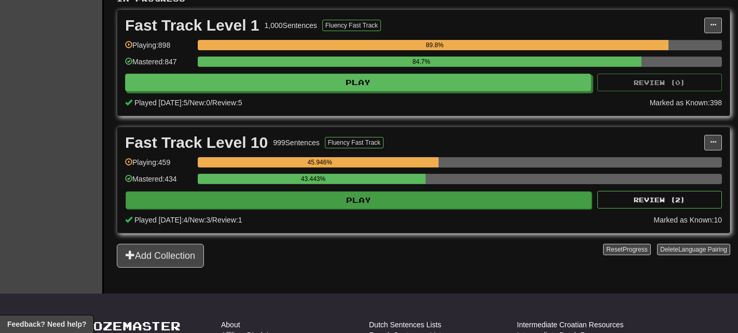 This screenshot has height=333, width=738. Describe the element at coordinates (405, 325) in the screenshot. I see `a: Dutch Sentences Lists` at that location.